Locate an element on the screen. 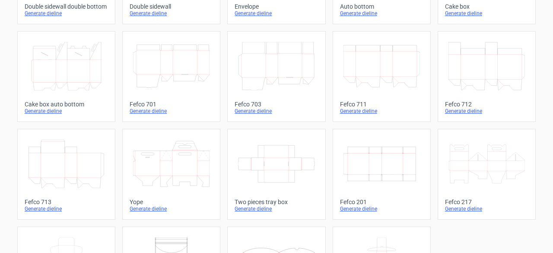 The height and width of the screenshot is (253, 553). div: Envelope is located at coordinates (276, 6).